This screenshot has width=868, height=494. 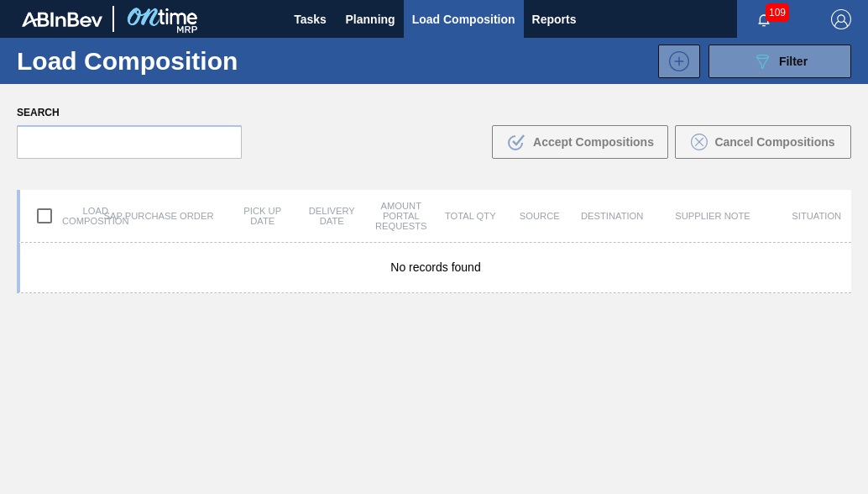 What do you see at coordinates (331, 216) in the screenshot?
I see `div: Delivery Date` at bounding box center [331, 216].